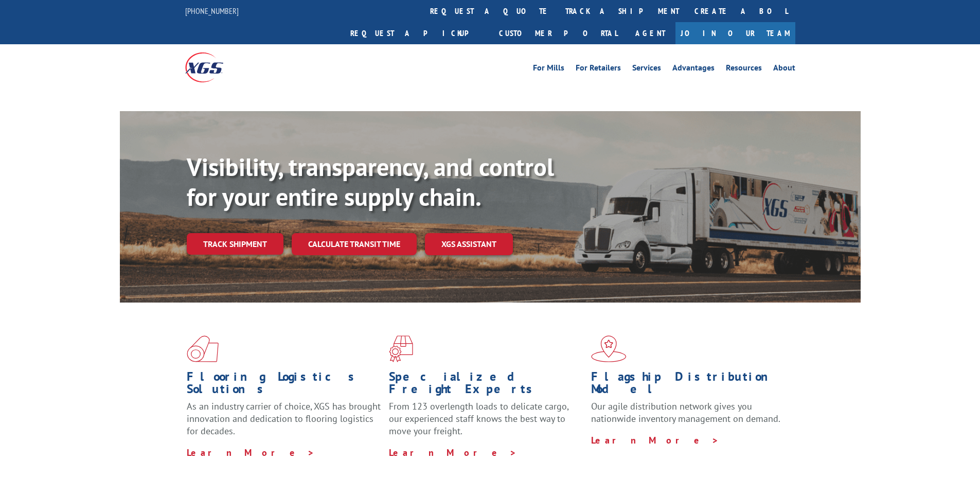 The height and width of the screenshot is (478, 980). I want to click on a: Track shipment, so click(235, 244).